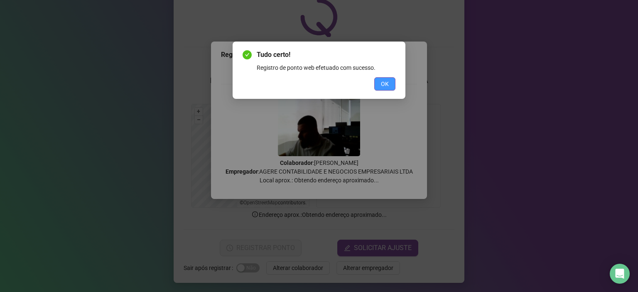 This screenshot has height=292, width=638. I want to click on div: Registro de ponto web efetuado com sucesso., so click(326, 68).